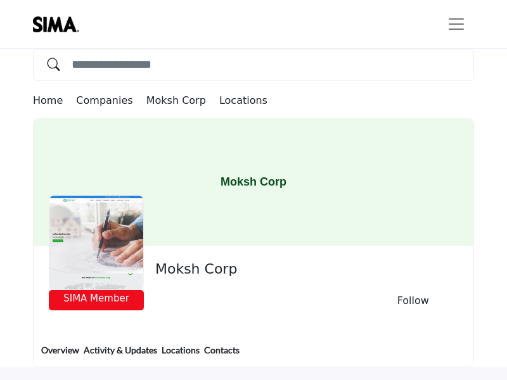  What do you see at coordinates (254, 65) in the screenshot?
I see `input: Search Solutions` at bounding box center [254, 65].